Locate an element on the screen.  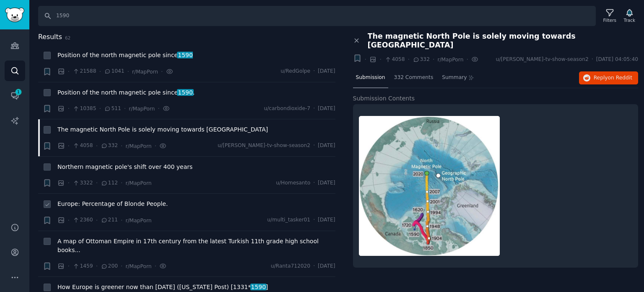
span: Results is located at coordinates (50, 37).